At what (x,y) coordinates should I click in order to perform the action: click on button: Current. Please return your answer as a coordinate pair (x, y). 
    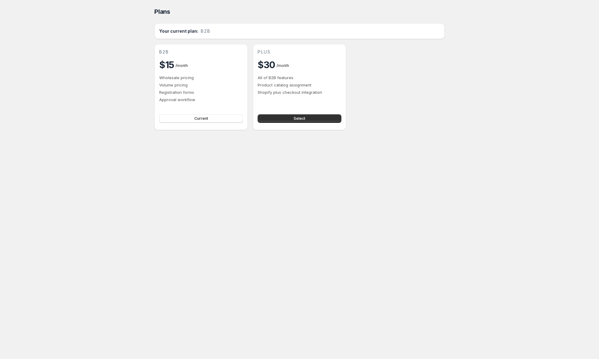
    Looking at the image, I should click on (201, 119).